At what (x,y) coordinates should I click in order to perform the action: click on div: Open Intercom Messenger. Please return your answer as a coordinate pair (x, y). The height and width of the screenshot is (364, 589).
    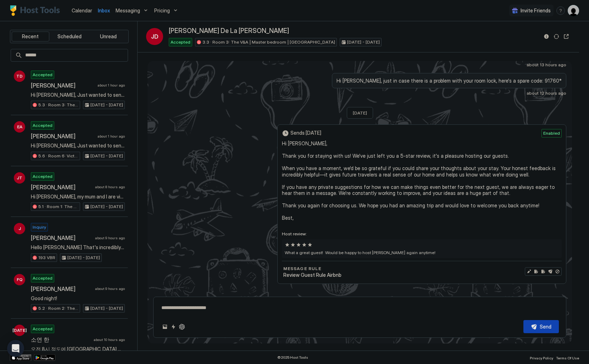
    Looking at the image, I should click on (16, 349).